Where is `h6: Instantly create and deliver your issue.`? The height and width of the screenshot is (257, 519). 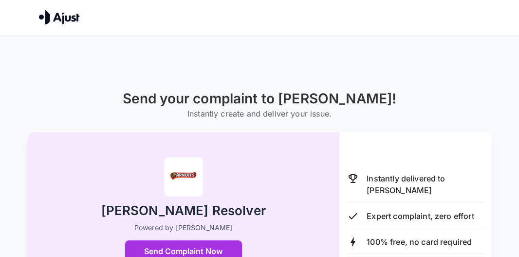
h6: Instantly create and deliver your issue. is located at coordinates (260, 114).